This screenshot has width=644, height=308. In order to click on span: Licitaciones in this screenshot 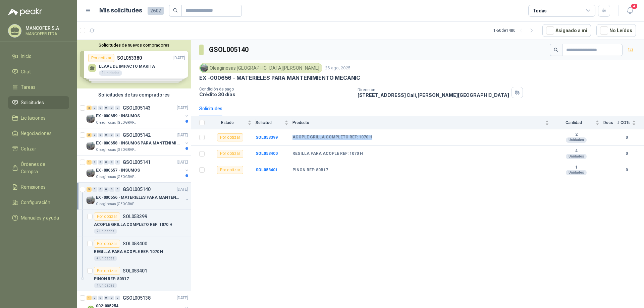, I will do `click(33, 118)`.